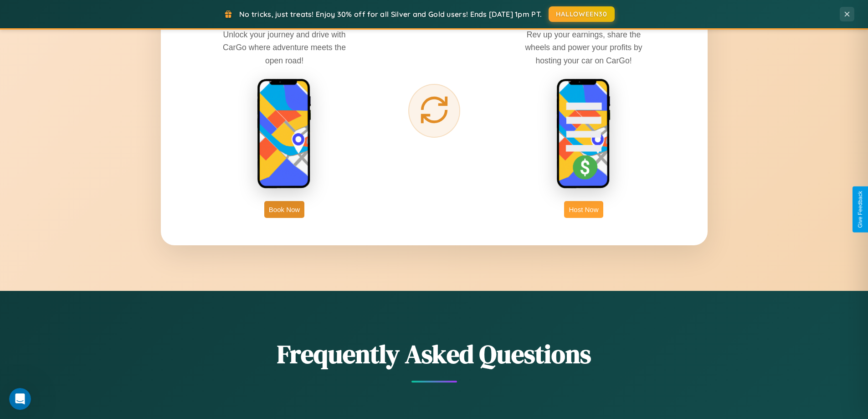  Describe the element at coordinates (284, 210) in the screenshot. I see `button: Book Now` at that location.